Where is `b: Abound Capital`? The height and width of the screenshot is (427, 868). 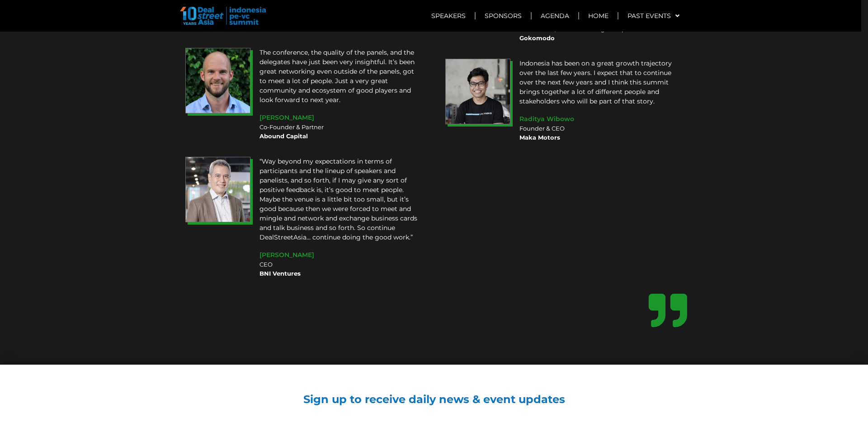 b: Abound Capital is located at coordinates (283, 136).